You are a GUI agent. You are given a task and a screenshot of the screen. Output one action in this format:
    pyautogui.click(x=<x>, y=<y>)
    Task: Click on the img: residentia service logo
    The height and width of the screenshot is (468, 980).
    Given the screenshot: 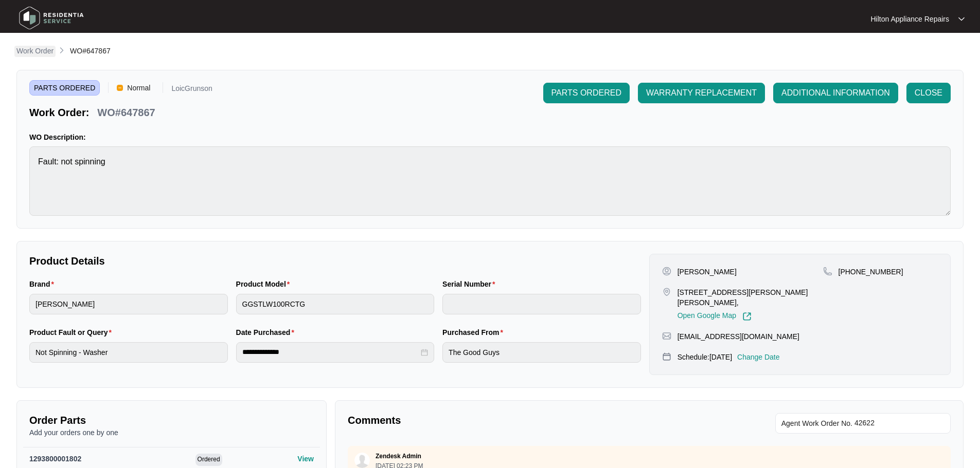 What is the action you would take?
    pyautogui.click(x=51, y=18)
    